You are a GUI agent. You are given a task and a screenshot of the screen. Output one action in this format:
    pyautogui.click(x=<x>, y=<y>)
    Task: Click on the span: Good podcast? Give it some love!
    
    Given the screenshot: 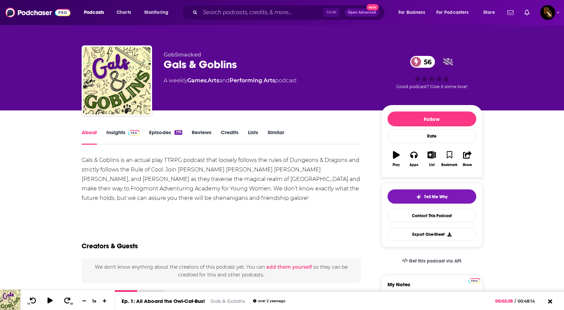 What is the action you would take?
    pyautogui.click(x=432, y=86)
    